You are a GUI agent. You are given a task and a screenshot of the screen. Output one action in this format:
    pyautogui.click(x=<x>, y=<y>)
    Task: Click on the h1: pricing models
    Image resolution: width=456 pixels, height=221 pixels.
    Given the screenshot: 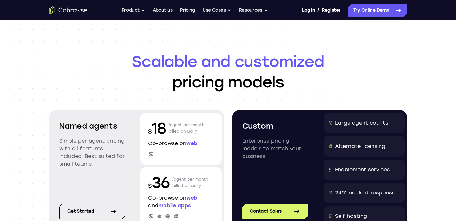 What is the action you would take?
    pyautogui.click(x=228, y=72)
    